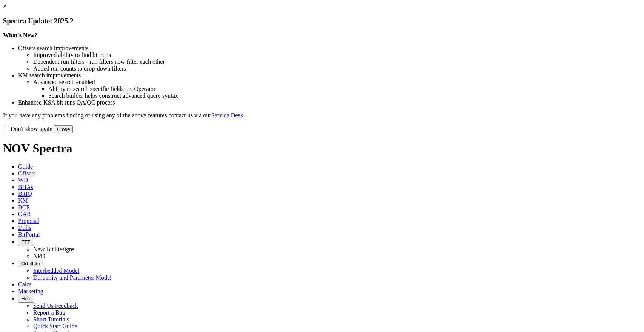  I want to click on input: Don't show again, so click(7, 128).